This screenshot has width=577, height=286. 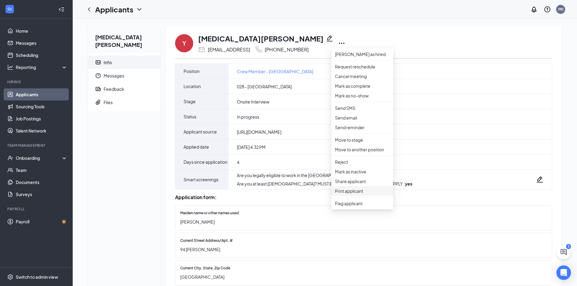 I want to click on span: In progress, so click(x=248, y=117).